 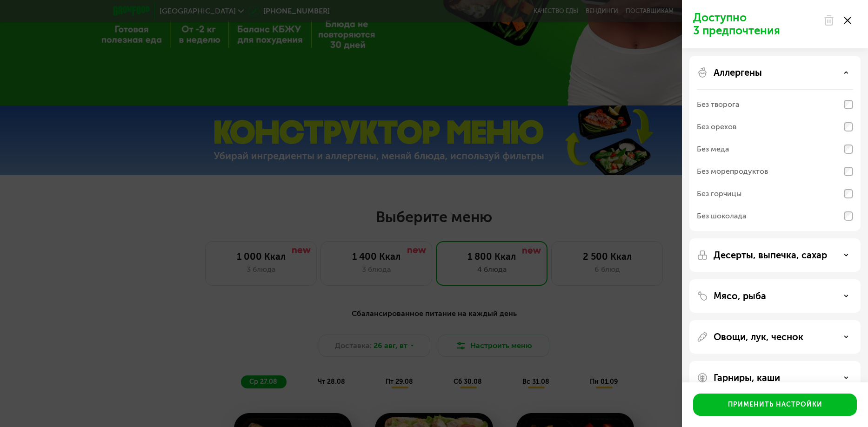 What do you see at coordinates (758, 337) in the screenshot?
I see `p: Овощи, лук, чеснок` at bounding box center [758, 337].